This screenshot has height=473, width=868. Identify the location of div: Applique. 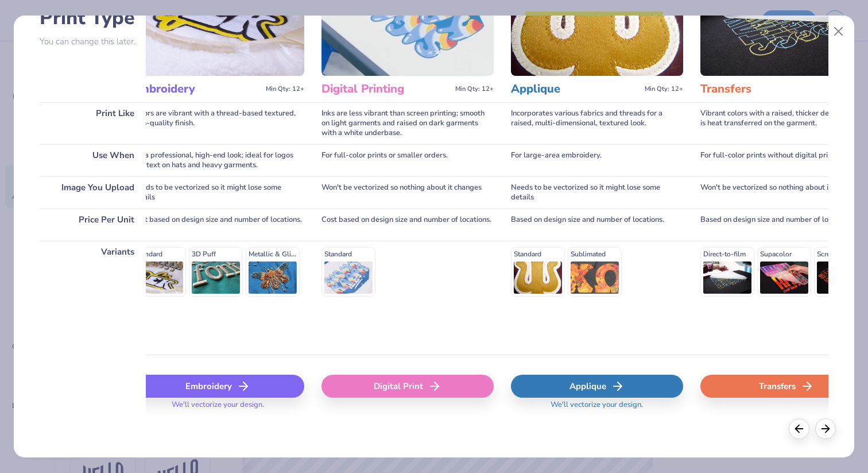
(597, 386).